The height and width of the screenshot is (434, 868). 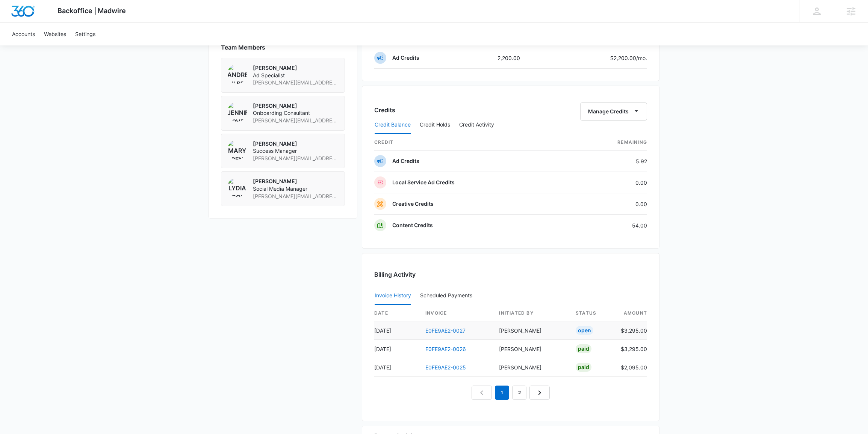 What do you see at coordinates (477, 125) in the screenshot?
I see `button: Credit Activity` at bounding box center [477, 125].